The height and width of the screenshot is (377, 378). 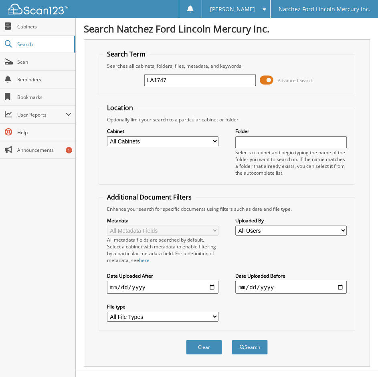 What do you see at coordinates (41, 115) in the screenshot?
I see `span: User Reports` at bounding box center [41, 115].